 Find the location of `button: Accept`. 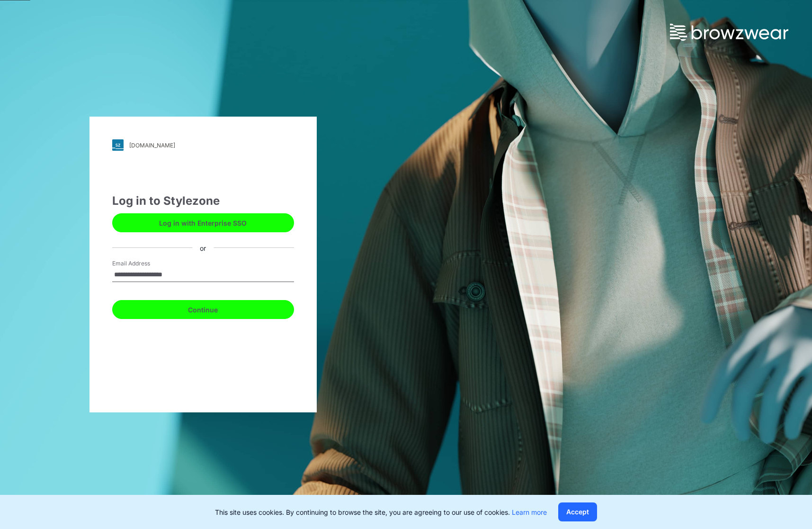

button: Accept is located at coordinates (578, 512).